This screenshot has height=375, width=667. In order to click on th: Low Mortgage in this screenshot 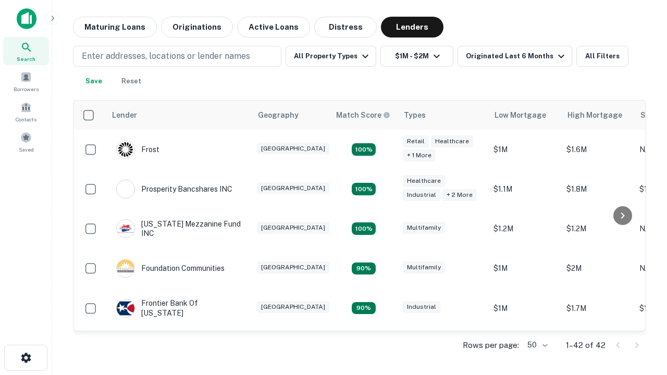, I will do `click(524, 115)`.